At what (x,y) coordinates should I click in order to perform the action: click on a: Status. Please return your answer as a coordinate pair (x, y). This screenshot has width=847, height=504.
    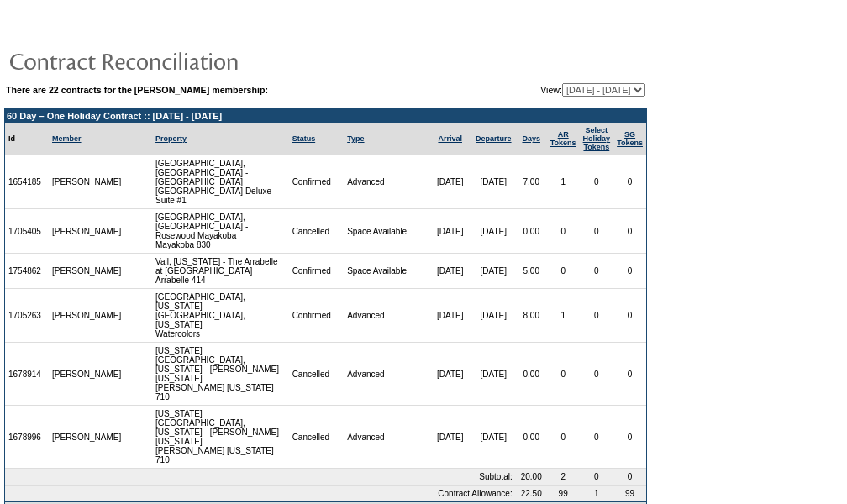
    Looking at the image, I should click on (305, 139).